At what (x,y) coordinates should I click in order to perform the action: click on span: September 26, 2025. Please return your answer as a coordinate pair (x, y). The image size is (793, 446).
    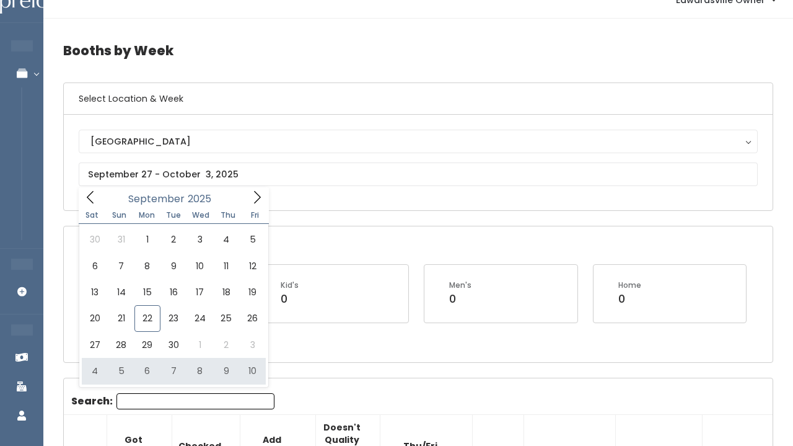
    Looking at the image, I should click on (252, 318).